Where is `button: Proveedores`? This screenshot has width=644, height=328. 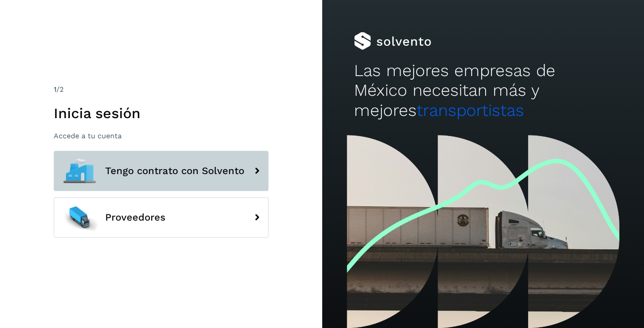 button: Proveedores is located at coordinates (161, 217).